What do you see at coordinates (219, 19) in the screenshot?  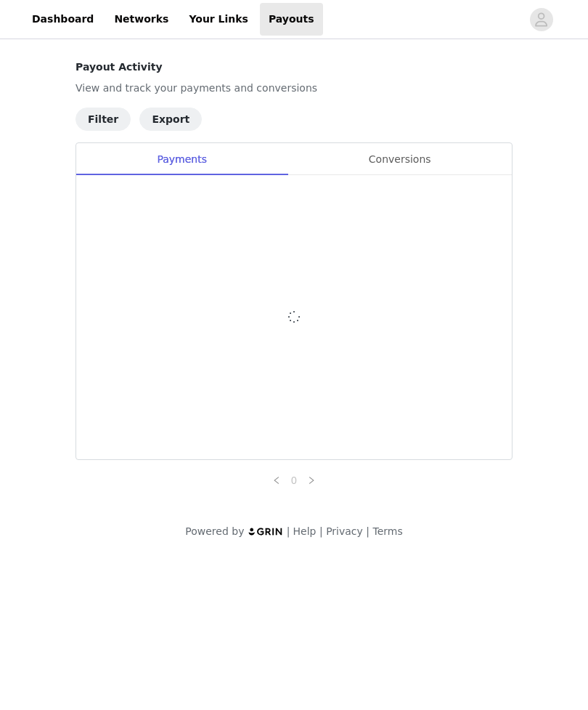 I see `a: Your Links` at bounding box center [219, 19].